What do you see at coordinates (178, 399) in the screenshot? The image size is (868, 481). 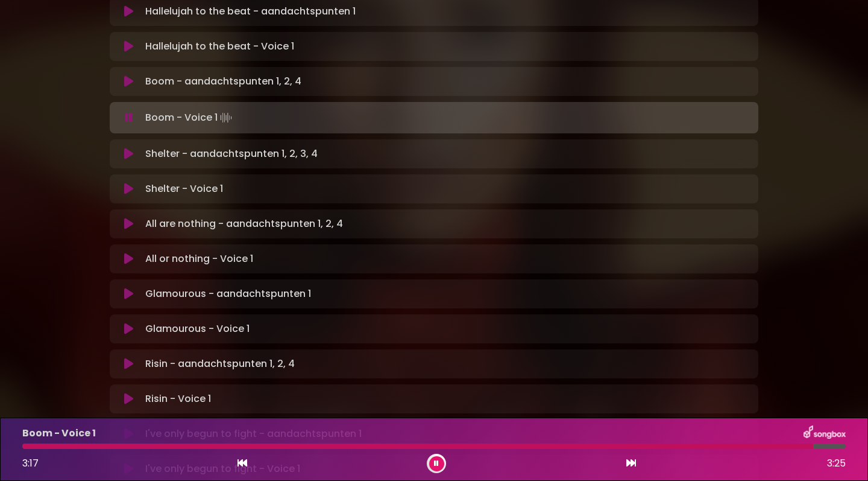 I see `p: Risin - Voice 1` at bounding box center [178, 399].